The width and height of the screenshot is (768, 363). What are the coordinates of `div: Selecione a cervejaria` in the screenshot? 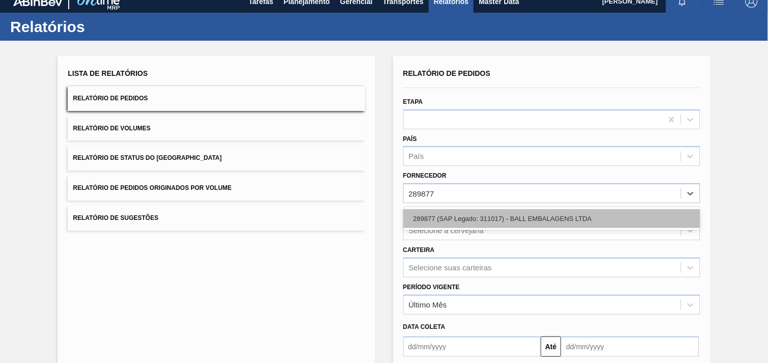 It's located at (447, 230).